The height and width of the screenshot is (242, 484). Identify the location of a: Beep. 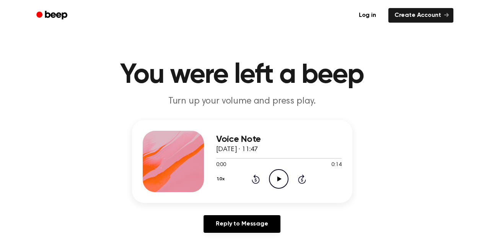
(52, 15).